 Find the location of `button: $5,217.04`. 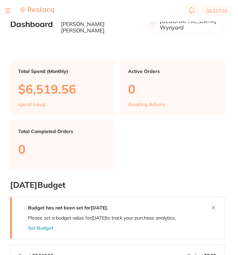

button: $5,217.04 is located at coordinates (217, 11).